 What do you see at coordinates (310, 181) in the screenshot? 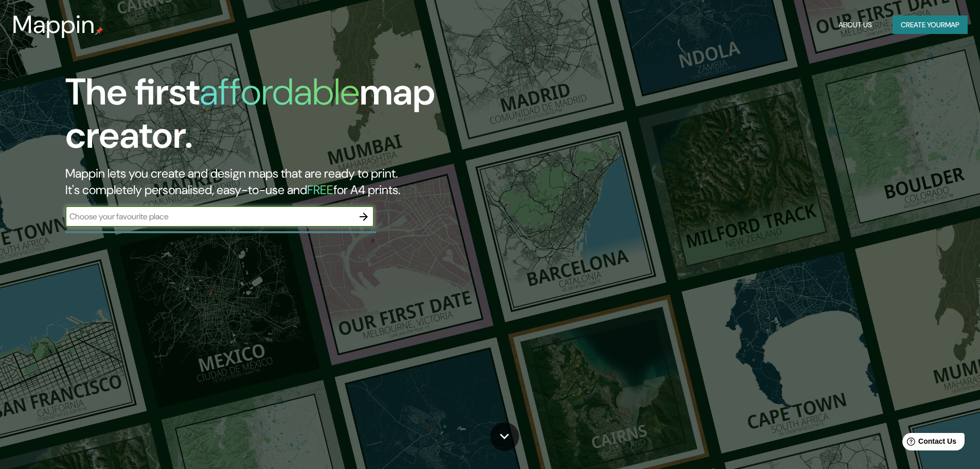
I see `h2: Mappin lets you create and design maps that are ready to print. It's completely personalised, eas...` at bounding box center [310, 181].